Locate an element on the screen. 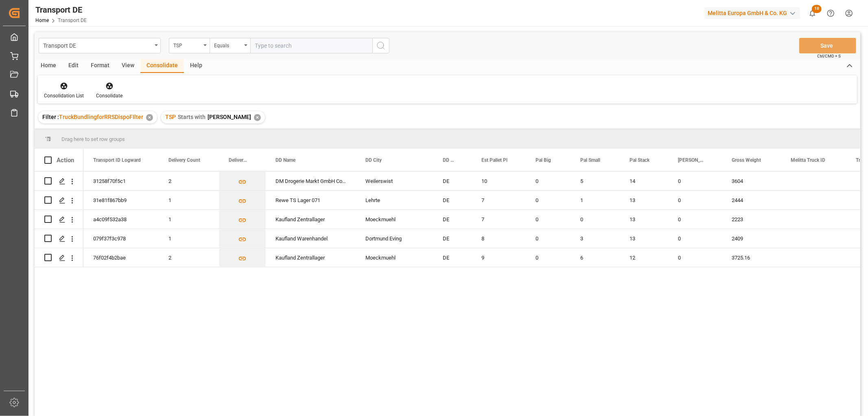  span: Delivery Count is located at coordinates (185, 160).